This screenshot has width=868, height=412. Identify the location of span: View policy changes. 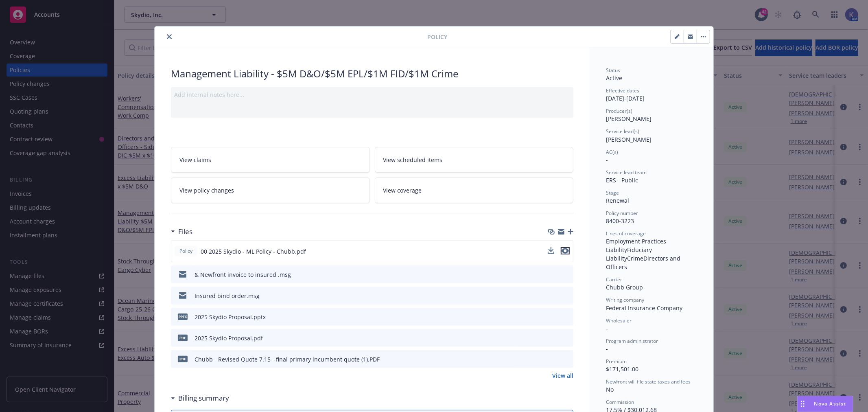
(207, 190).